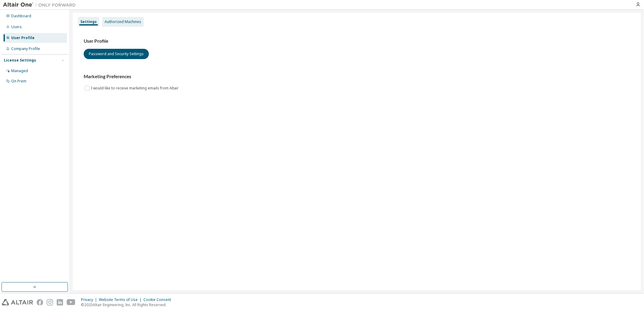  What do you see at coordinates (49, 302) in the screenshot?
I see `img: instagram.svg` at bounding box center [49, 302].